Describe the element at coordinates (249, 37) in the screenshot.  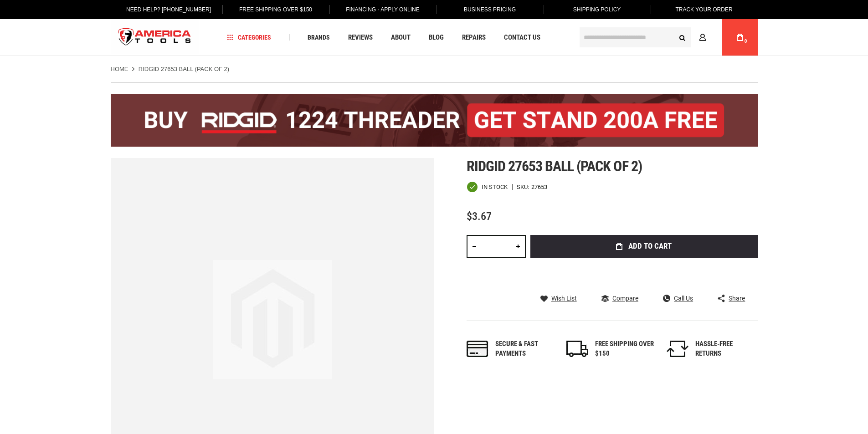
I see `a: Categories` at that location.